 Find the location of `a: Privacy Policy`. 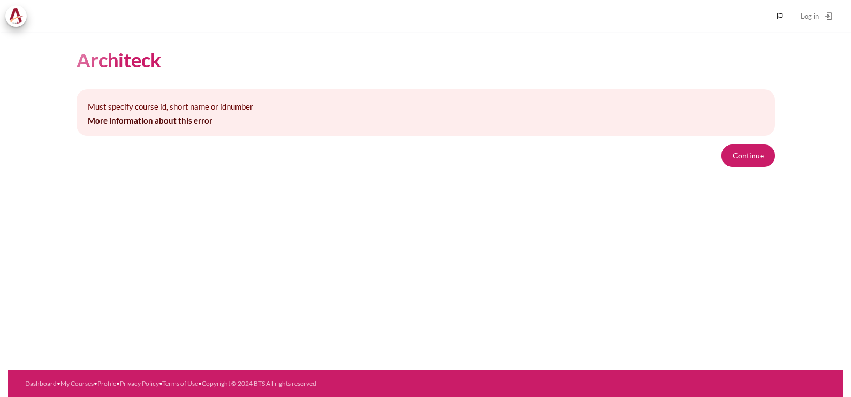

a: Privacy Policy is located at coordinates (139, 383).